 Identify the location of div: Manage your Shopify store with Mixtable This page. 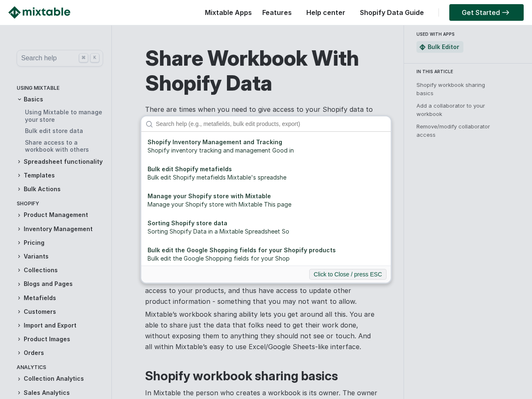
(266, 204).